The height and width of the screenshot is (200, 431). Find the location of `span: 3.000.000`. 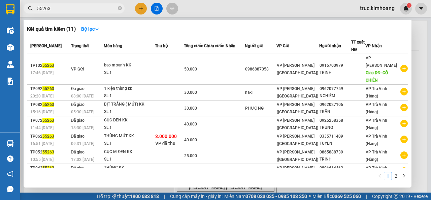

span: 3.000.000 is located at coordinates (166, 136).